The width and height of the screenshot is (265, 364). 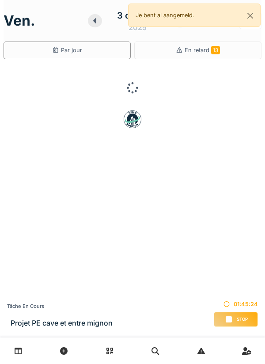 I want to click on h3: Projet PE cave et entre mignon, so click(x=61, y=323).